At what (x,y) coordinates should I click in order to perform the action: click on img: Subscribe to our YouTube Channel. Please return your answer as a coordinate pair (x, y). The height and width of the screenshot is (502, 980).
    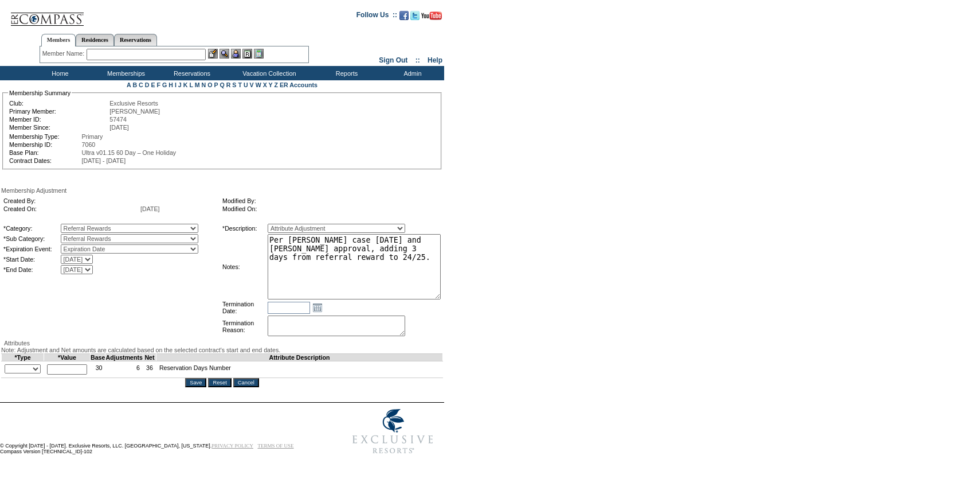
    Looking at the image, I should click on (432, 15).